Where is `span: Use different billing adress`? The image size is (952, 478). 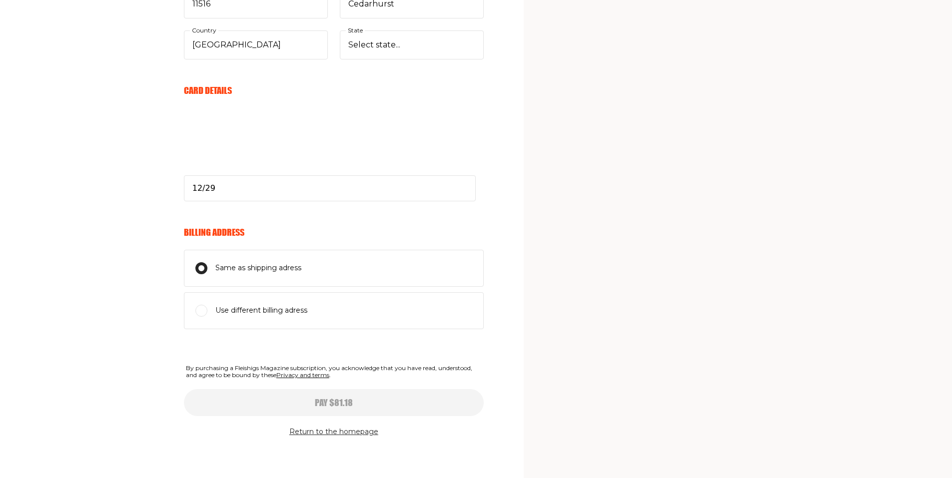 span: Use different billing adress is located at coordinates (261, 311).